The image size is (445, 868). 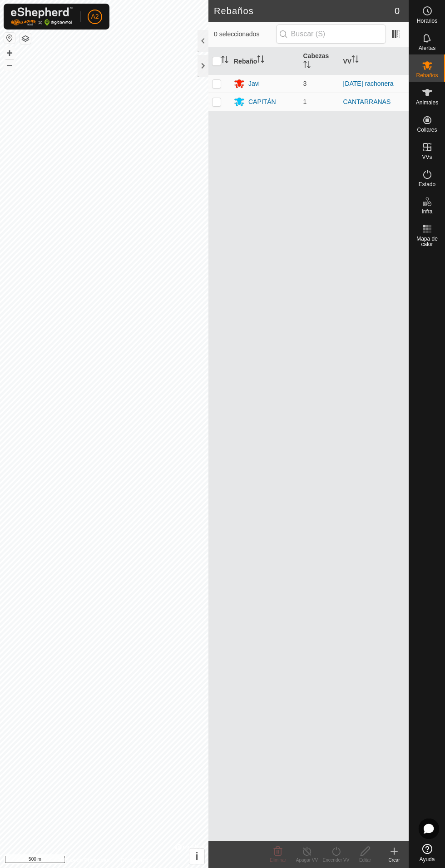 I want to click on font: 1, so click(x=305, y=101).